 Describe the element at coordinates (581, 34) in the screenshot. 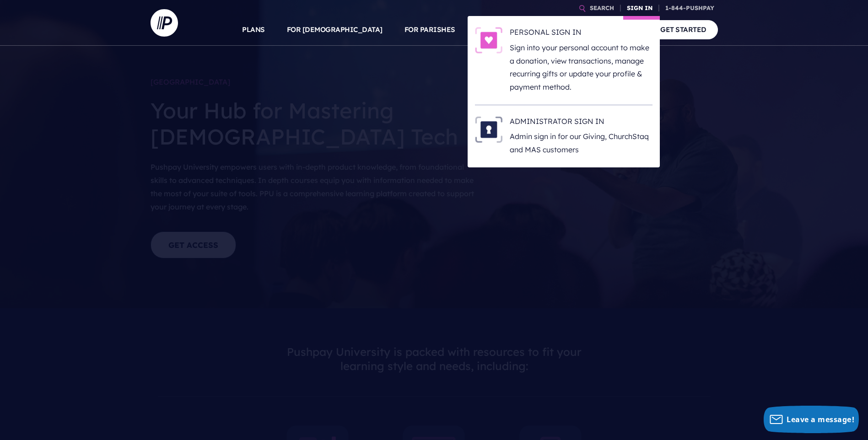

I see `h6: PERSONAL SIGN IN` at that location.